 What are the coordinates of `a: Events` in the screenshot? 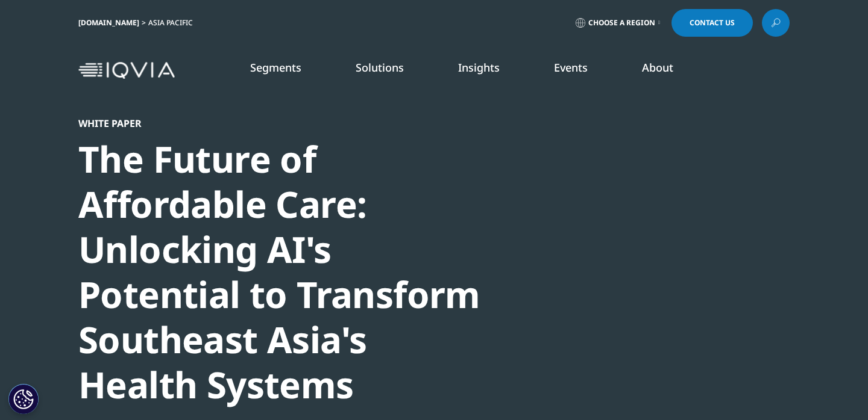 It's located at (571, 67).